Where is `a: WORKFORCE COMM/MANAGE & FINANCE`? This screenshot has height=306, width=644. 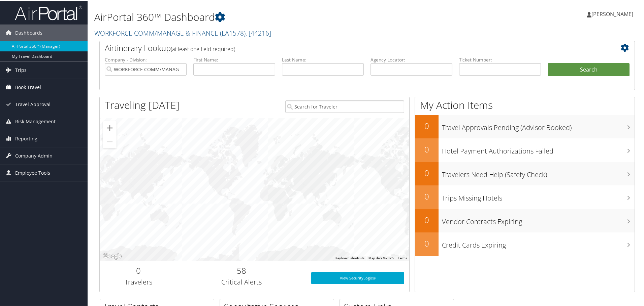
a: WORKFORCE COMM/MANAGE & FINANCE is located at coordinates (183, 33).